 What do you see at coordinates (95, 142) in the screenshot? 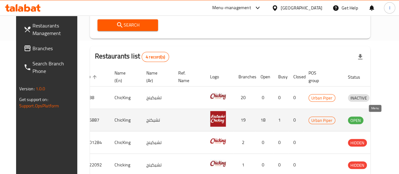
I see `td: 601284` at bounding box center [95, 142].